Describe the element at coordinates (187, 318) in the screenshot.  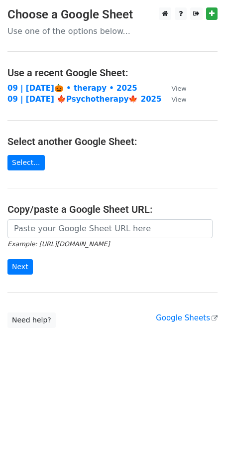
I see `a: Google Sheets` at that location.